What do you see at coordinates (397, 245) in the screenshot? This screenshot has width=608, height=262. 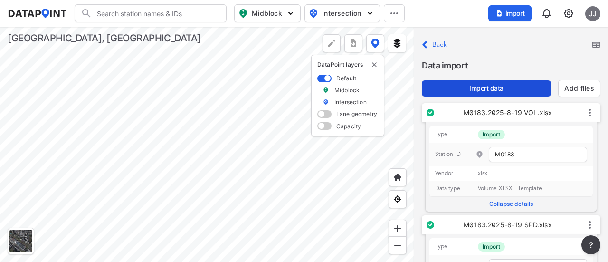 I see `div: Zoom out` at bounding box center [397, 245].